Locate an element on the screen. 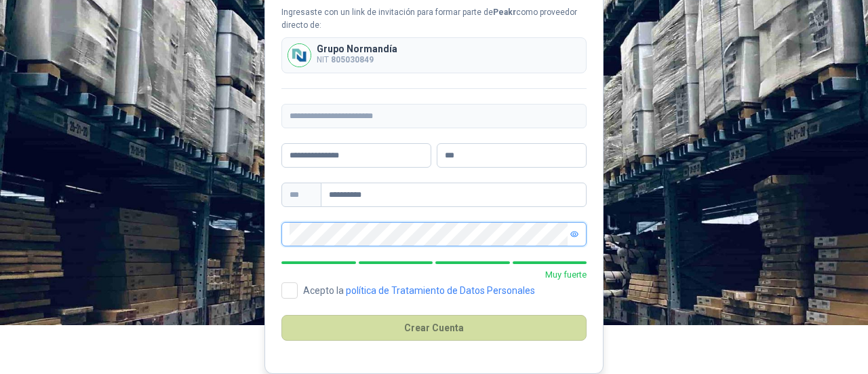  span: Acepto la is located at coordinates (419, 291).